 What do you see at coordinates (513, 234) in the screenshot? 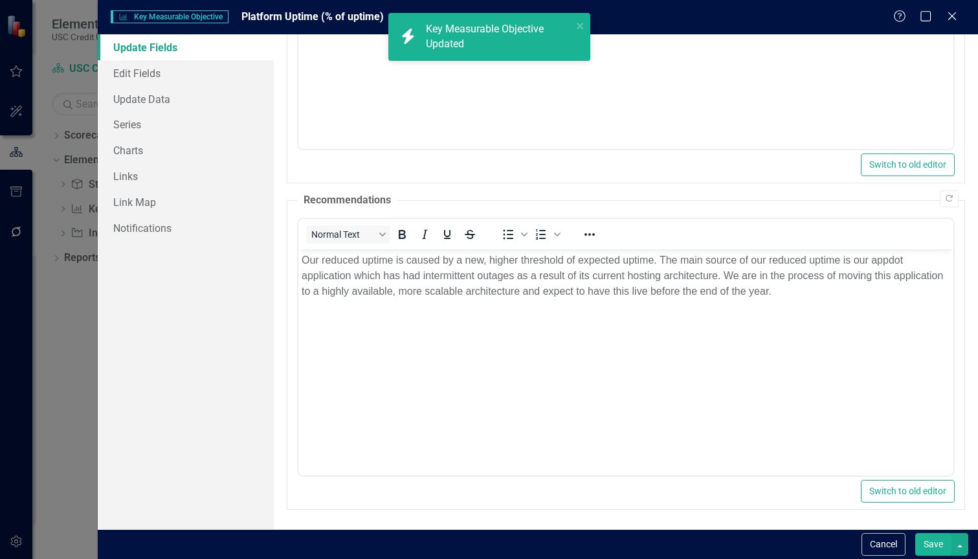
I see `div: Bullet list` at bounding box center [513, 234].